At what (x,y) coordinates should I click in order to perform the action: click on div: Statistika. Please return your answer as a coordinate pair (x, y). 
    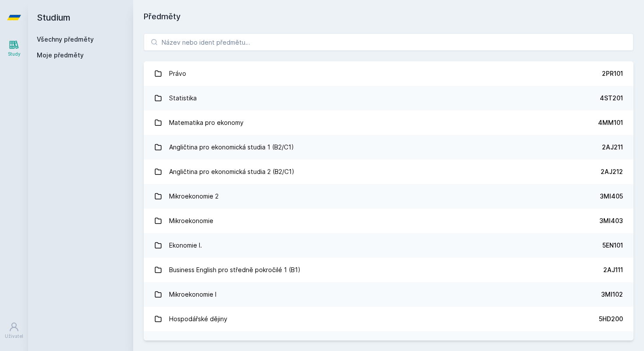
    Looking at the image, I should click on (183, 98).